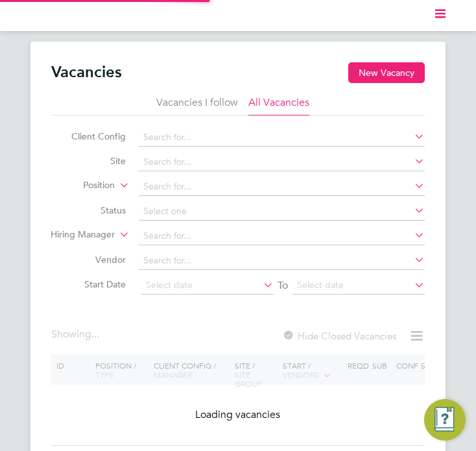  I want to click on li: Vacancies I follow, so click(197, 106).